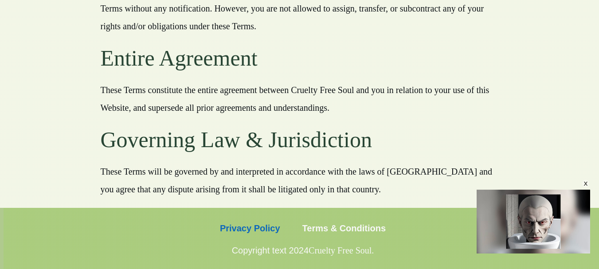  Describe the element at coordinates (250, 228) in the screenshot. I see `span: Privacy Policy` at that location.